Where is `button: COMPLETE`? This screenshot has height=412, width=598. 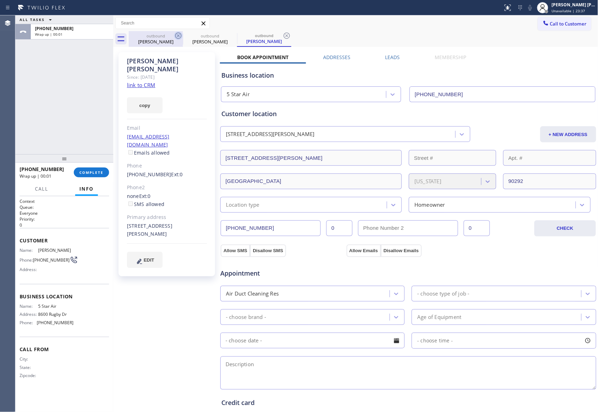 button: COMPLETE is located at coordinates (91, 173).